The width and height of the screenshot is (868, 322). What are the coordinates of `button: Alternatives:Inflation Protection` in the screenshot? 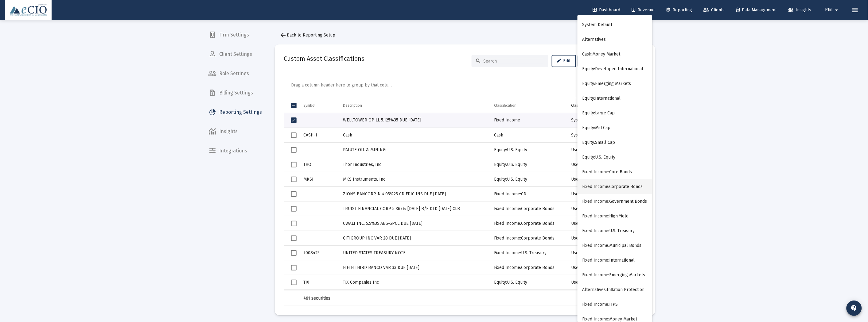 It's located at (615, 290).